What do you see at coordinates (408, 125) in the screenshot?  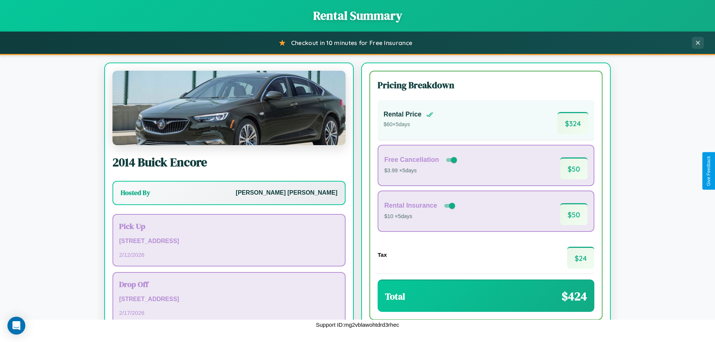 I see `p: $ 60 × 5 days` at bounding box center [408, 125].